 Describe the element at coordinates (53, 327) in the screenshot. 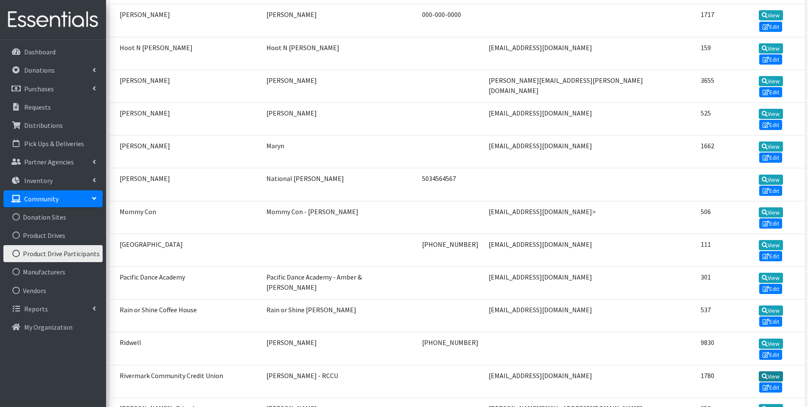

I see `a: My Organization` at that location.